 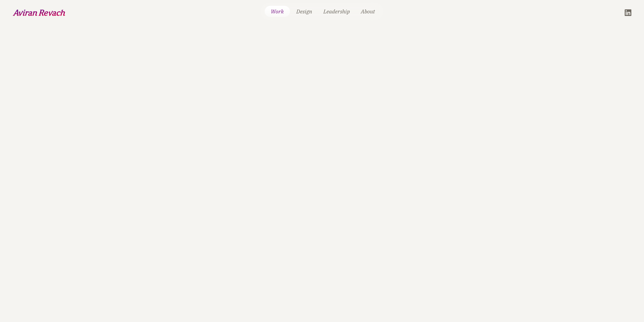 I want to click on a: Work, so click(x=277, y=12).